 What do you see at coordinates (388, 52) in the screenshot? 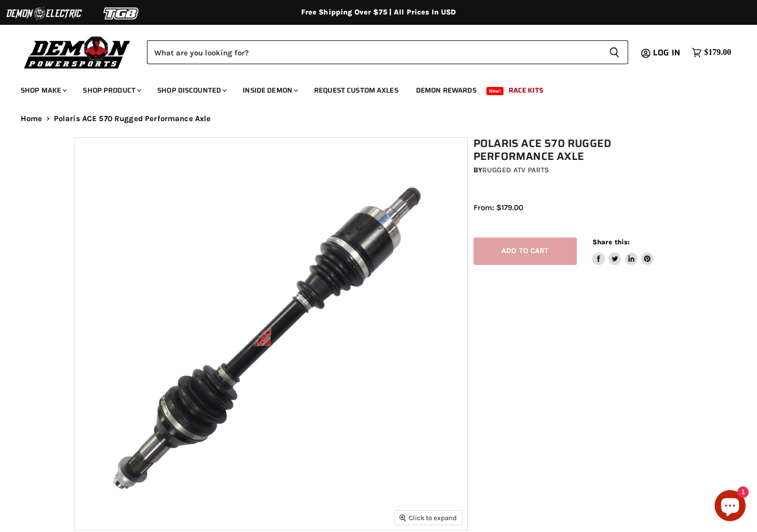
I see `form: Product` at bounding box center [388, 52].